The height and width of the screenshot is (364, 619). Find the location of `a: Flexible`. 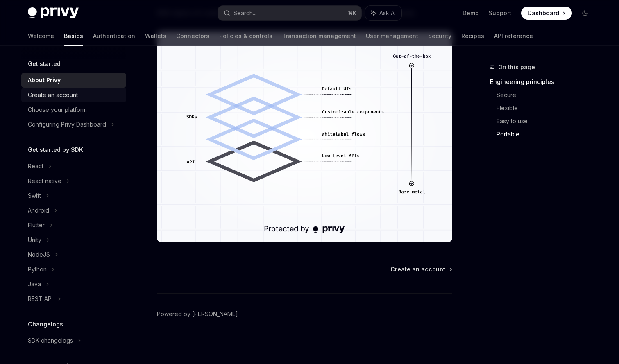

a: Flexible is located at coordinates (547, 108).